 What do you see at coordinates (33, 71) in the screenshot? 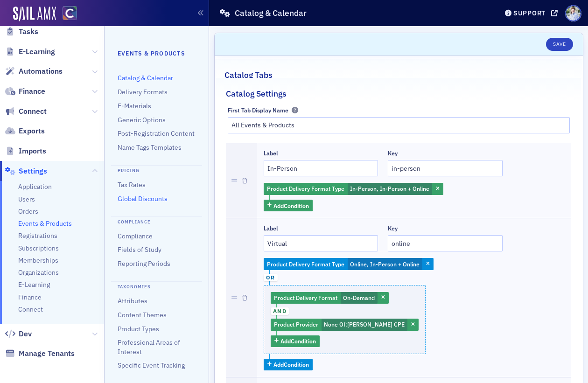
I see `a: Automations` at bounding box center [33, 71].